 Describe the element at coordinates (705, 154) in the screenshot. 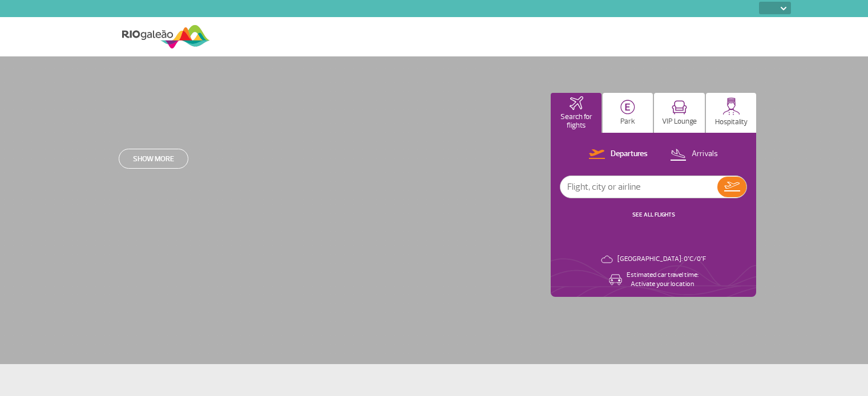

I see `p: Arrivals` at that location.